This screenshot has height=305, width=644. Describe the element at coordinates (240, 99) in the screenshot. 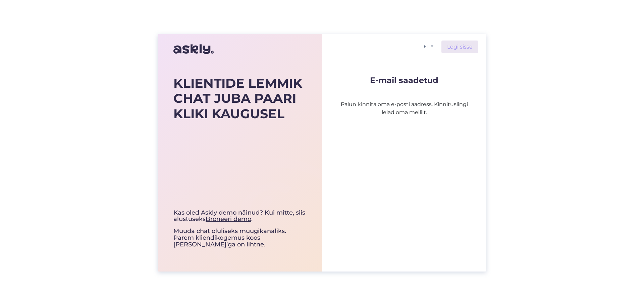

I see `div: KLIENTIDE LEMMIK CHAT JUBA PAARI KLIKI KAUGUSEL` at that location.